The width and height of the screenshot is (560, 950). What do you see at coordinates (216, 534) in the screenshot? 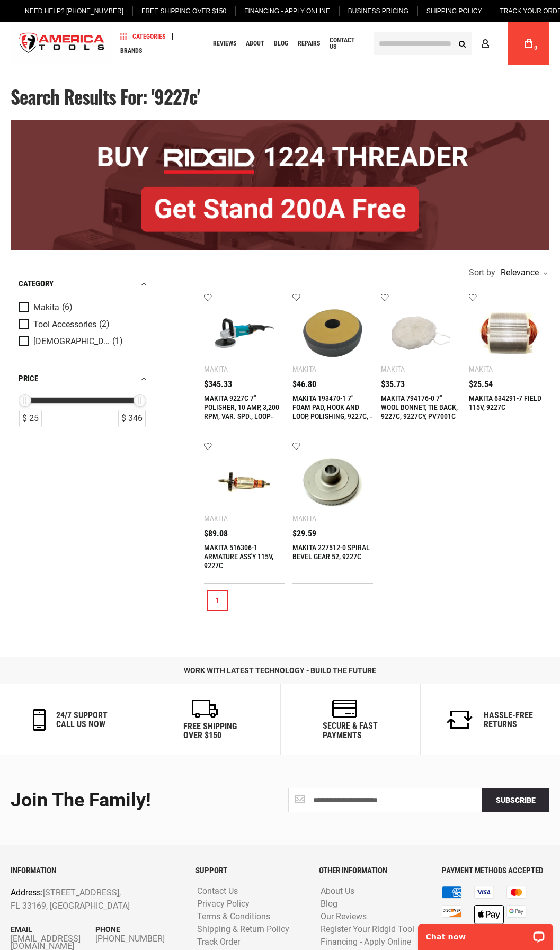
I see `span: $89.08` at bounding box center [216, 534].